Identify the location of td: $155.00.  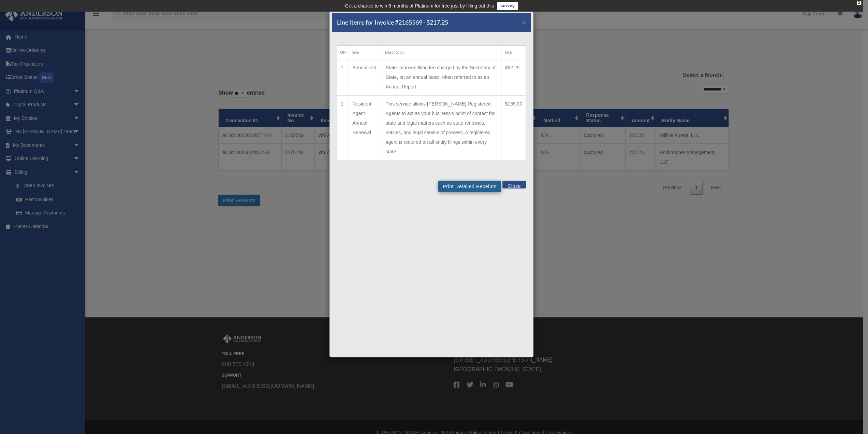
(514, 128).